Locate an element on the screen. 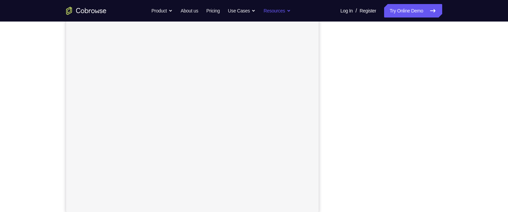 Image resolution: width=508 pixels, height=212 pixels. a: Pricing is located at coordinates (213, 11).